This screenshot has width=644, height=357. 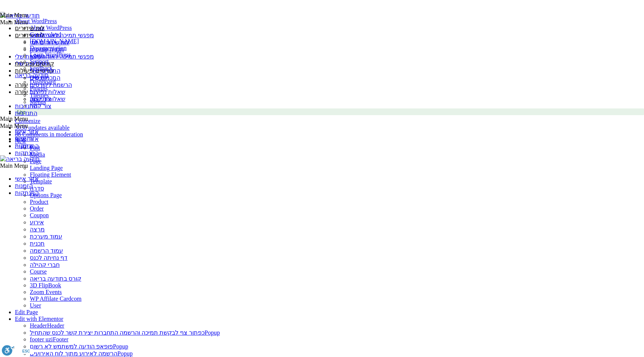 I want to click on a: WP Affilate Cardcom, so click(x=56, y=299).